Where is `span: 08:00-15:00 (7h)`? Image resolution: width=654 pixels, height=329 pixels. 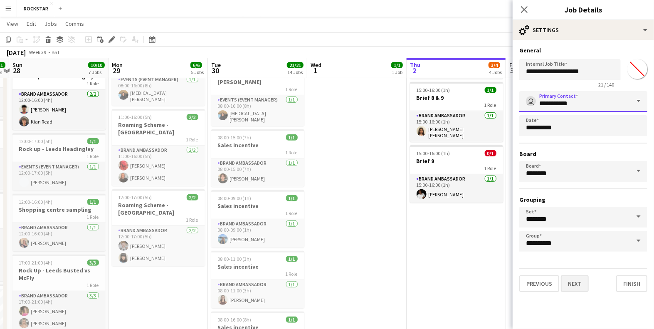 span: 08:00-15:00 (7h) is located at coordinates (235, 137).